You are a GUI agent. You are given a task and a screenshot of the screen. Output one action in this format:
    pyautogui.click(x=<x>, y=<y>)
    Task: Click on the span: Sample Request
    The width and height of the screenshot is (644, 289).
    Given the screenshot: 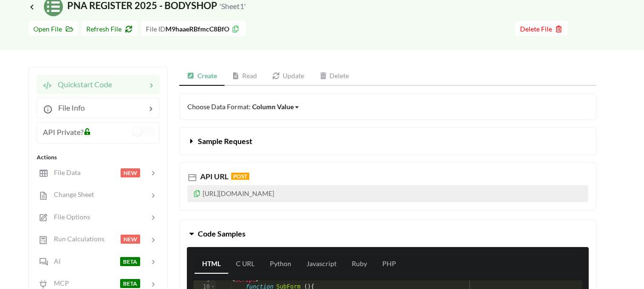 What is the action you would take?
    pyautogui.click(x=225, y=140)
    